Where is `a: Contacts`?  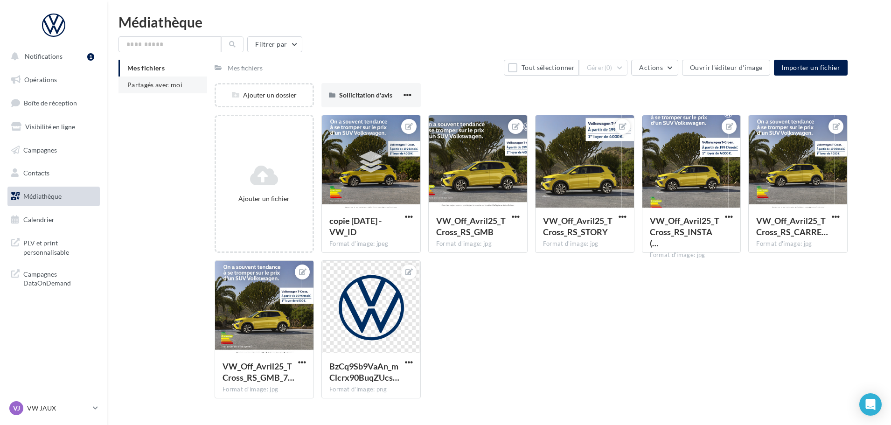 a: Contacts is located at coordinates (54, 173).